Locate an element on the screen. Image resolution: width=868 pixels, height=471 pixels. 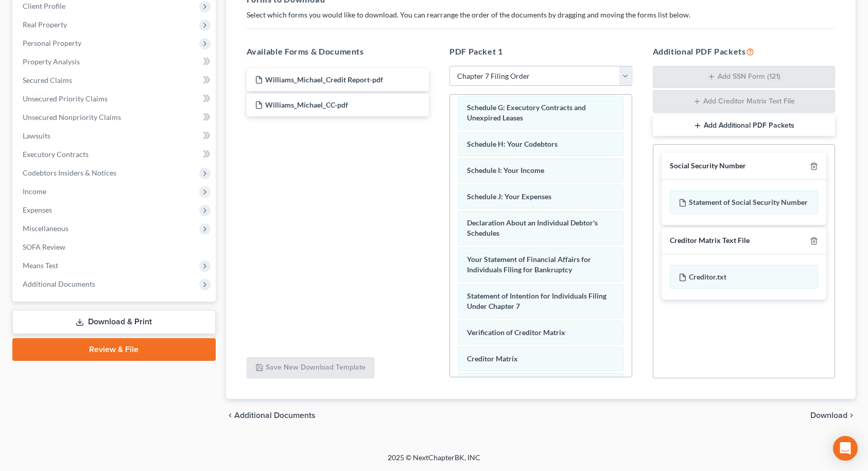
span: Creditor Matrix is located at coordinates (492, 358).